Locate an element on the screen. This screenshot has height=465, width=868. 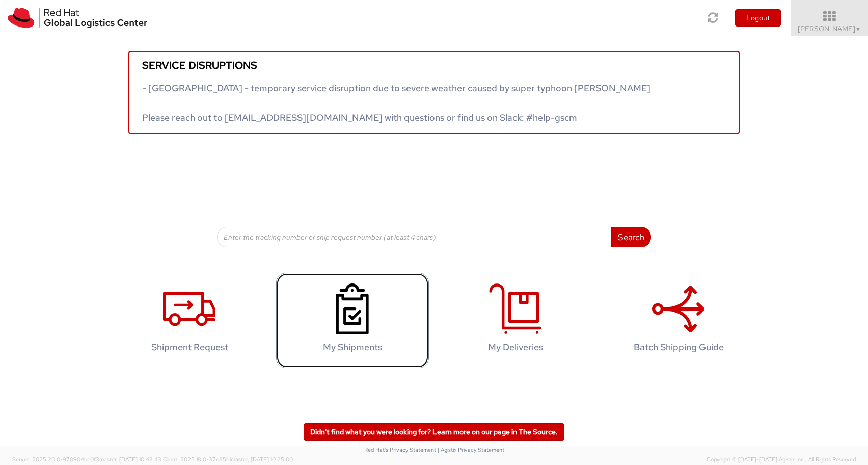
a: Batch Shipping Guide is located at coordinates (678, 320).